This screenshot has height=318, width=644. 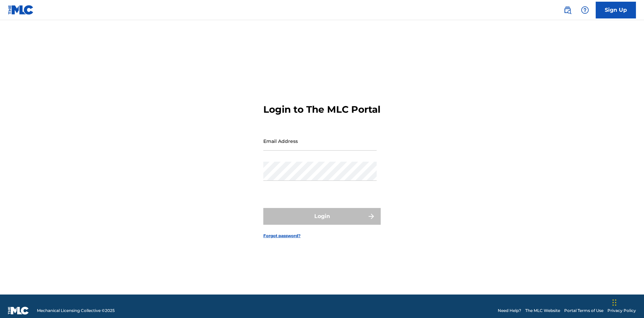 I want to click on a: Privacy Policy, so click(x=622, y=311).